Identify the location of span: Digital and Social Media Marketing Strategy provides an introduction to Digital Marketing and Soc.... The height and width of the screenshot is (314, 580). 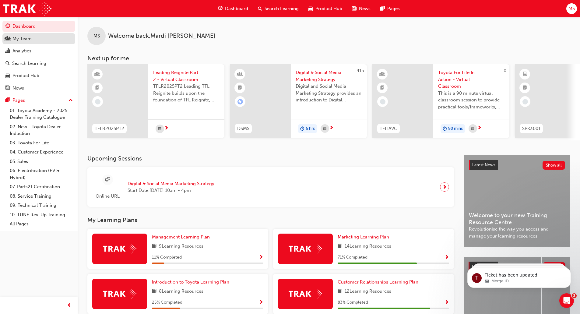
(329, 93).